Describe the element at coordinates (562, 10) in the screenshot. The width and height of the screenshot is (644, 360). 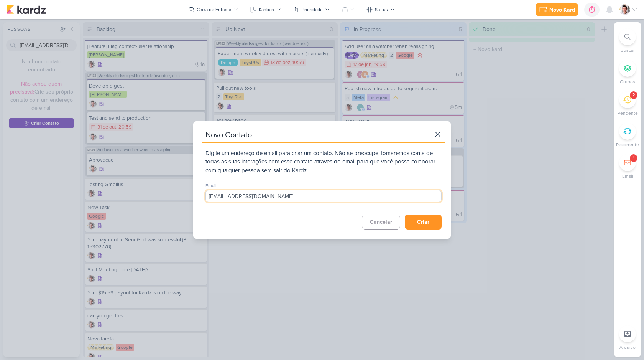
I see `div: Novo Kard` at that location.